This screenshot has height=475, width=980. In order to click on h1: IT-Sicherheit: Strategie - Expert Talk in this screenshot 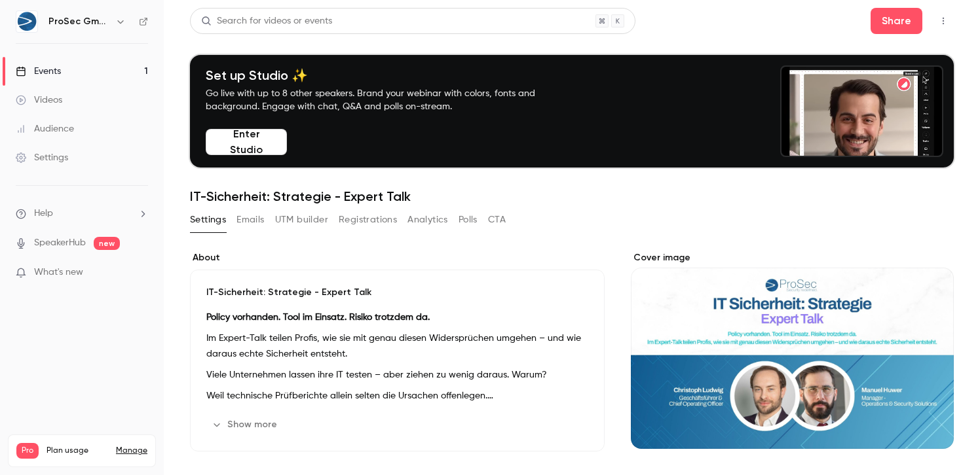, I will do `click(572, 197)`.